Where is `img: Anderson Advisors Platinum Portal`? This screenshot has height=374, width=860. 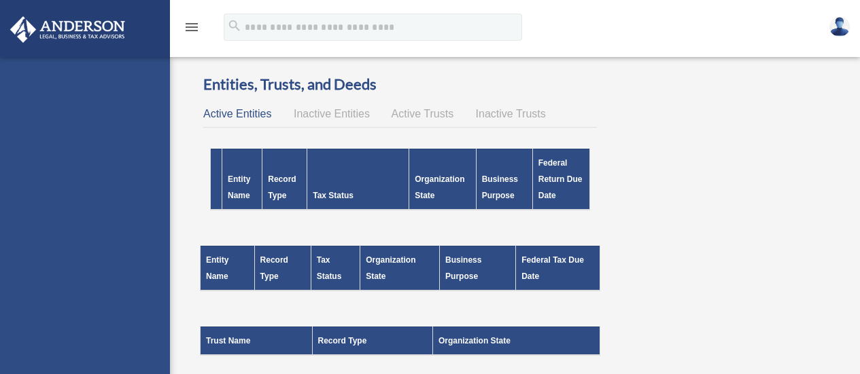 img: Anderson Advisors Platinum Portal is located at coordinates (67, 29).